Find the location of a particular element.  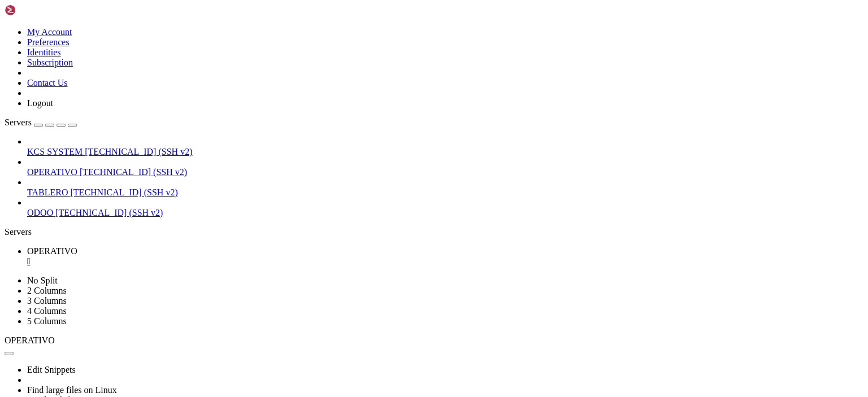

a: Preferences is located at coordinates (48, 42).